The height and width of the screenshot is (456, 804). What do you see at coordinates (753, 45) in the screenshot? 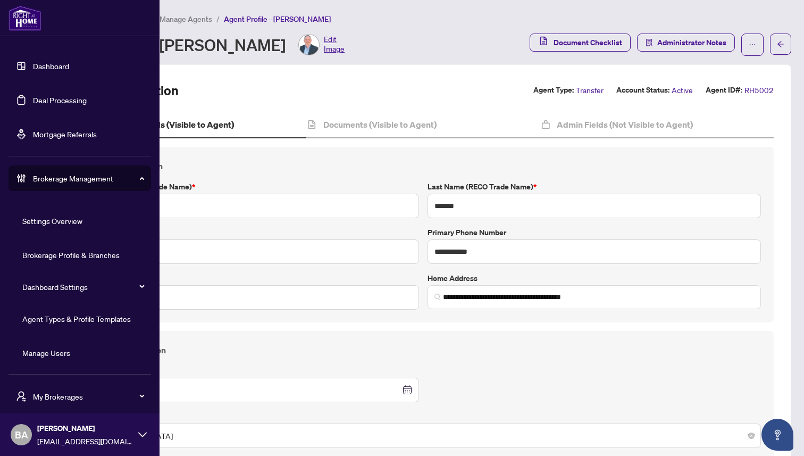
I see `span: ellipsis` at bounding box center [753, 45].